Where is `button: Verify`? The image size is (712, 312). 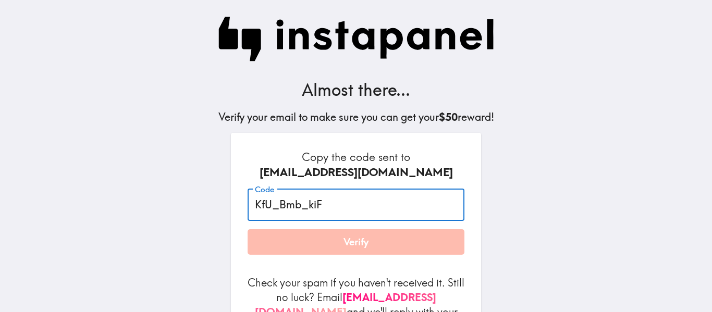
button: Verify is located at coordinates (356, 242).